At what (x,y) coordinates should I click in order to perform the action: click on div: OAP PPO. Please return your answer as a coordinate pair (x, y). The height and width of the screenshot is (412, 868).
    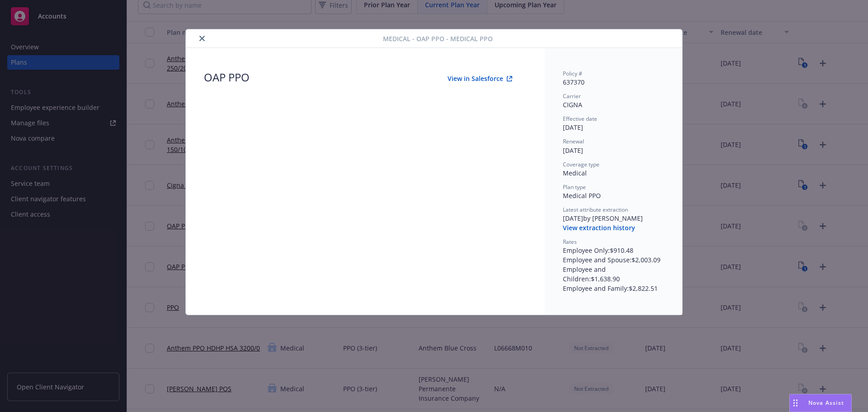
    Looking at the image, I should click on (227, 79).